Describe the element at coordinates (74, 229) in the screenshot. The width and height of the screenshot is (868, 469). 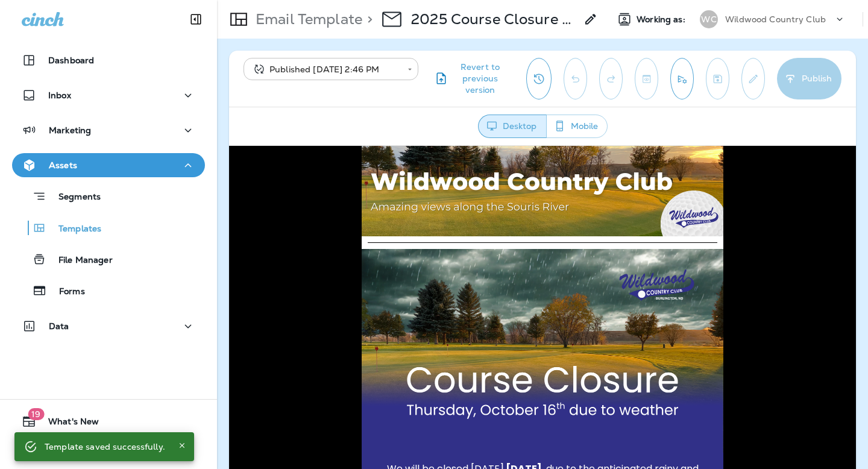
I see `p: Templates` at that location.